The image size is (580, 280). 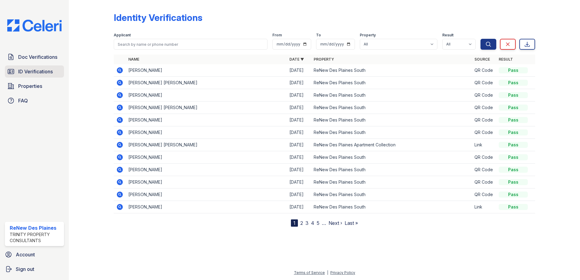 I want to click on td: ReNew Des Plaines Apartment Collection, so click(x=392, y=145).